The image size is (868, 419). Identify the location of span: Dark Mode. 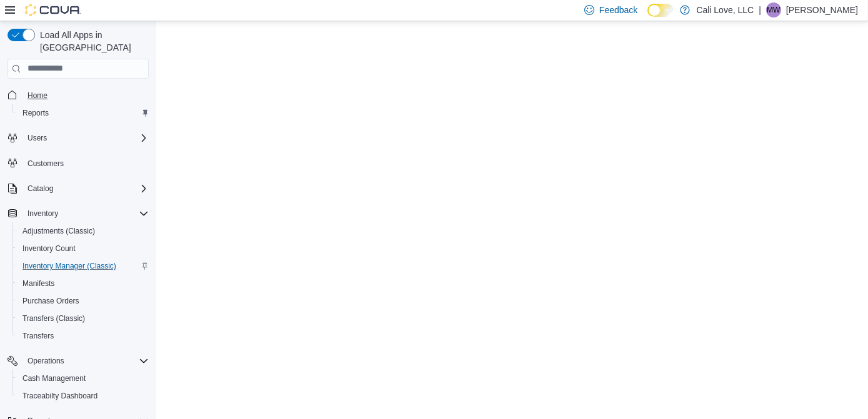
(647, 17).